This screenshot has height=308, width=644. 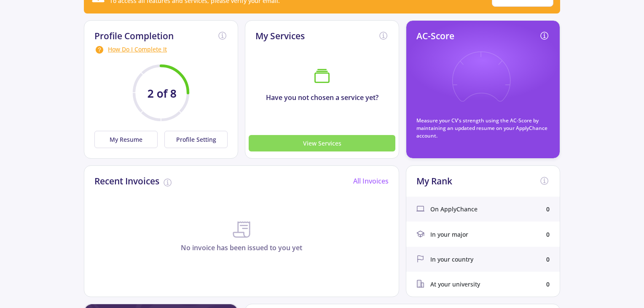 What do you see at coordinates (322, 143) in the screenshot?
I see `a: View Services` at bounding box center [322, 143].